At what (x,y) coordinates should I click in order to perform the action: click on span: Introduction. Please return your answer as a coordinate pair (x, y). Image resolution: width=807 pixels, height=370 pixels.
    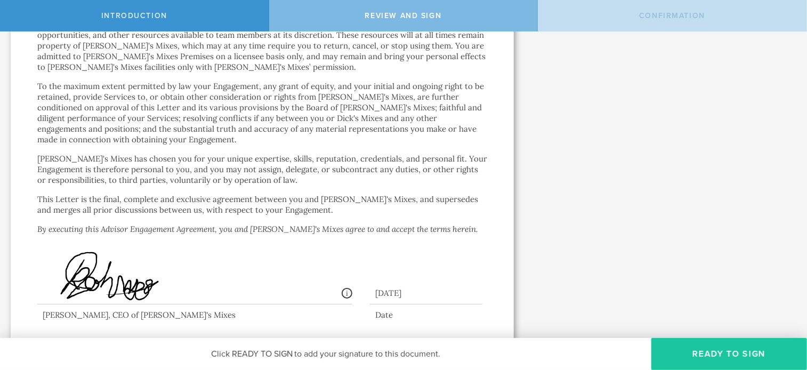
    Looking at the image, I should click on (134, 15).